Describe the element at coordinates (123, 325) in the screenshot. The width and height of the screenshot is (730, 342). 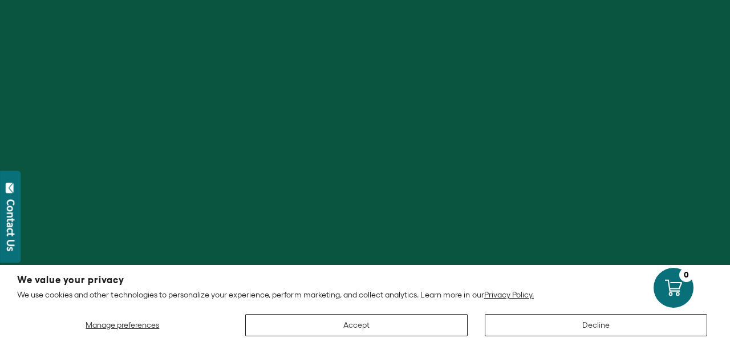
I see `button: Manage preferences` at that location.